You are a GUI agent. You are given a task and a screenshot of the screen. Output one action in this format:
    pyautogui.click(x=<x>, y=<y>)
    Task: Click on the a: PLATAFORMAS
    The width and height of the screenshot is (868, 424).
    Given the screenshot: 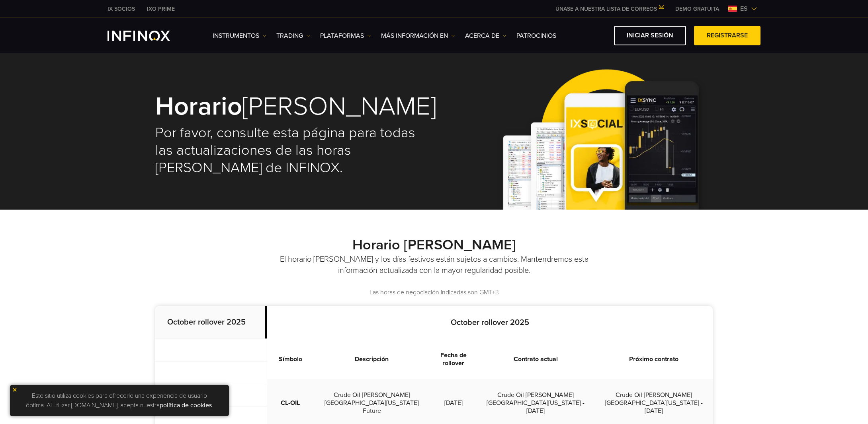 What is the action you would take?
    pyautogui.click(x=346, y=36)
    